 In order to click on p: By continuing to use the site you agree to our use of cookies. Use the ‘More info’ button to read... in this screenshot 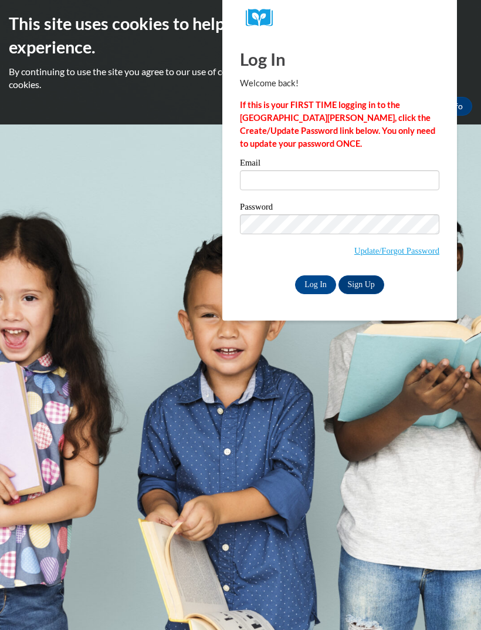, I will do `click(241, 78)`.